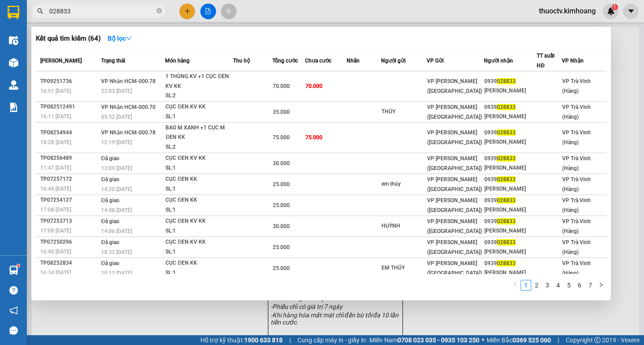  I want to click on span: 35.000, so click(281, 112).